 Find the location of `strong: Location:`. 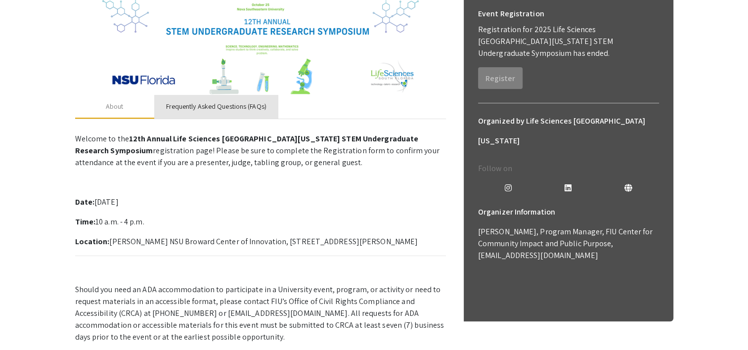

strong: Location: is located at coordinates (92, 241).